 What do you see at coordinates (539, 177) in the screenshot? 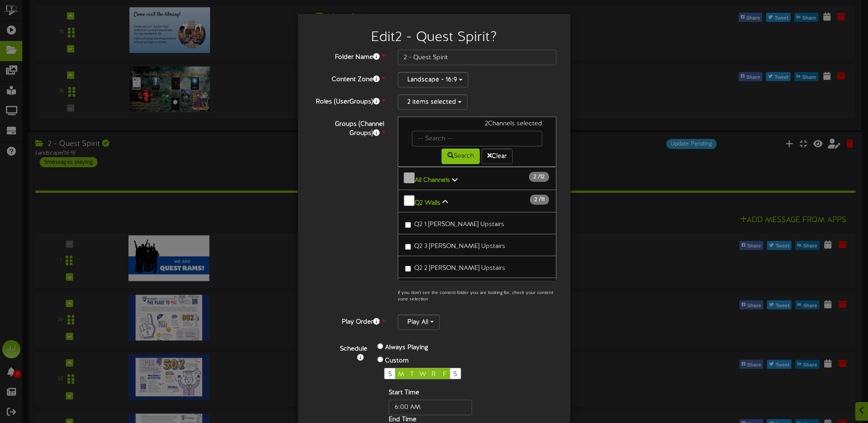
I see `span: / 12` at bounding box center [539, 177].